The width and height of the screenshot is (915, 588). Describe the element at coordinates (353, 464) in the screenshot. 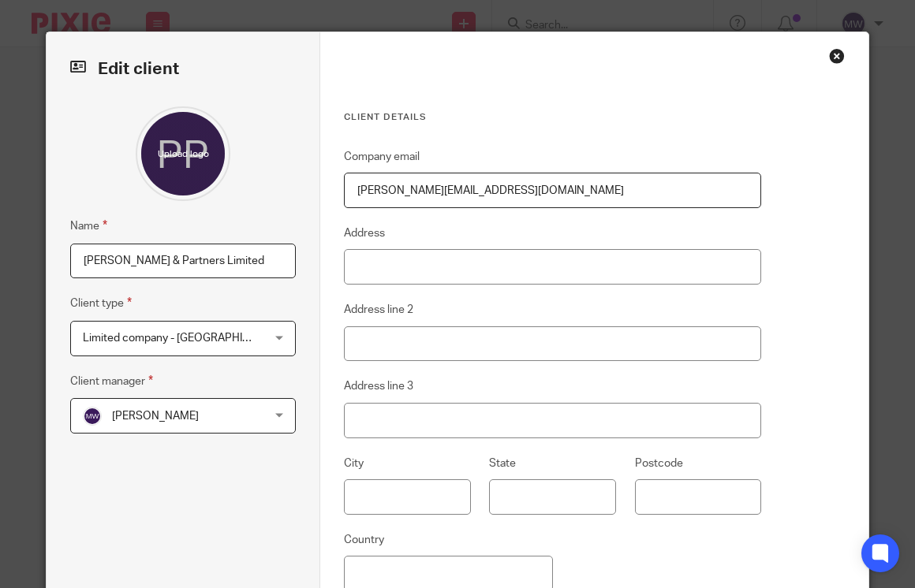

I see `label: City` at that location.